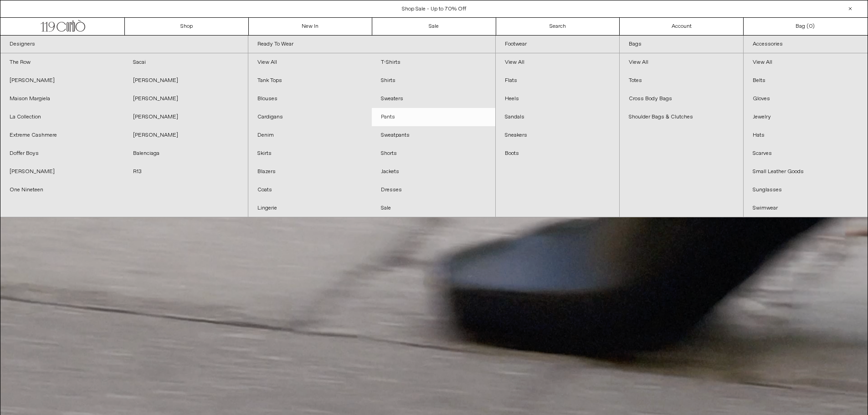  Describe the element at coordinates (433, 99) in the screenshot. I see `a: Sweaters` at that location.